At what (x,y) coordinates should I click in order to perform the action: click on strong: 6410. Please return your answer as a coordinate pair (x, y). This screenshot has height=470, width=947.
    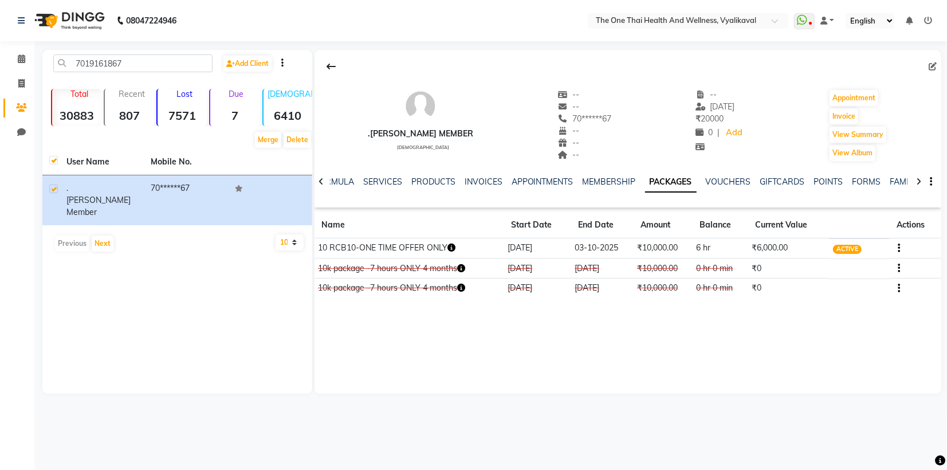
    Looking at the image, I should click on (288, 115).